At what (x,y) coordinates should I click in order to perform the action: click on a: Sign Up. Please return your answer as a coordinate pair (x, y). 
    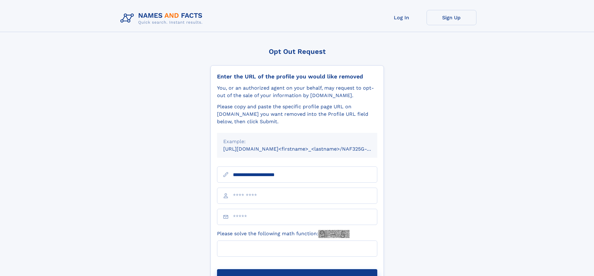
    Looking at the image, I should click on (451, 17).